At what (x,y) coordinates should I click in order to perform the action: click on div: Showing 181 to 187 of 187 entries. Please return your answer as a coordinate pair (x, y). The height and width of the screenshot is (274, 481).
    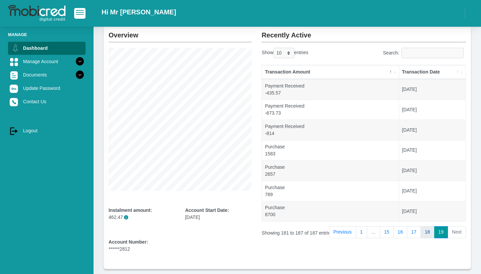
    Looking at the image, I should click on (301, 231).